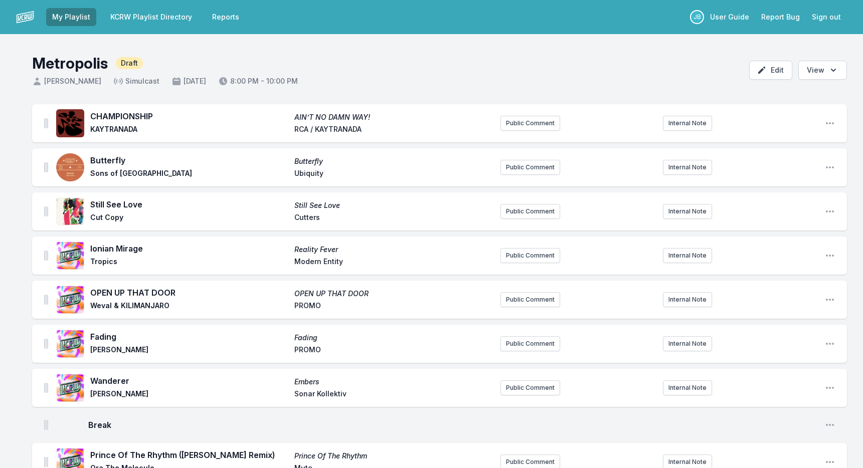 This screenshot has width=863, height=468. I want to click on span: Modern Entity, so click(393, 263).